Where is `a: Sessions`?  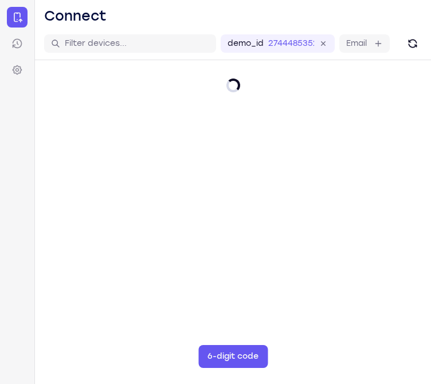 a: Sessions is located at coordinates (17, 44).